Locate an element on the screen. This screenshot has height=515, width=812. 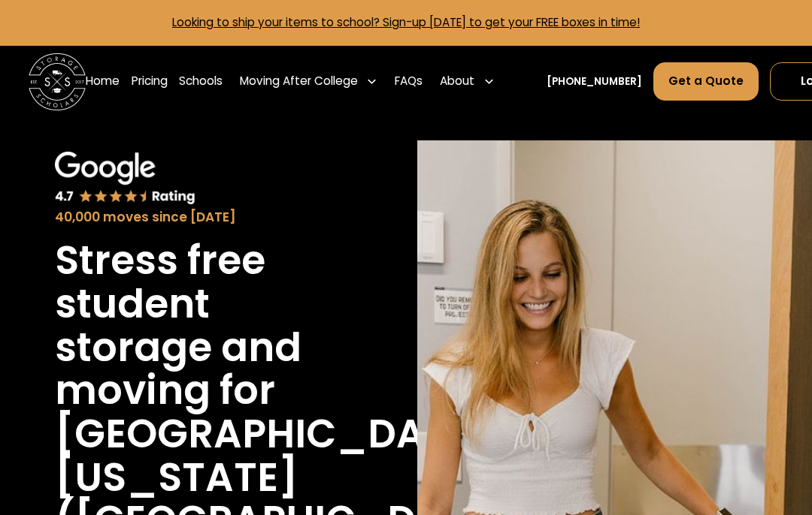
a: Get a Quote is located at coordinates (706, 82).